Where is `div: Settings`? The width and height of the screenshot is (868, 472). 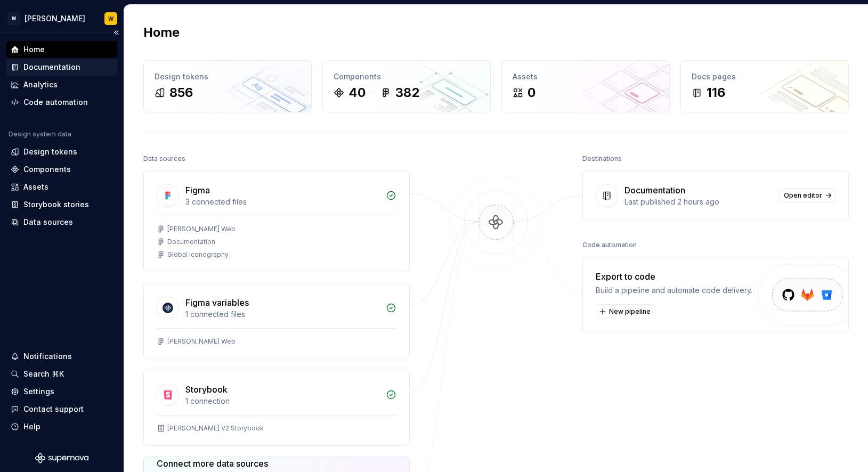
div: Settings is located at coordinates (39, 392).